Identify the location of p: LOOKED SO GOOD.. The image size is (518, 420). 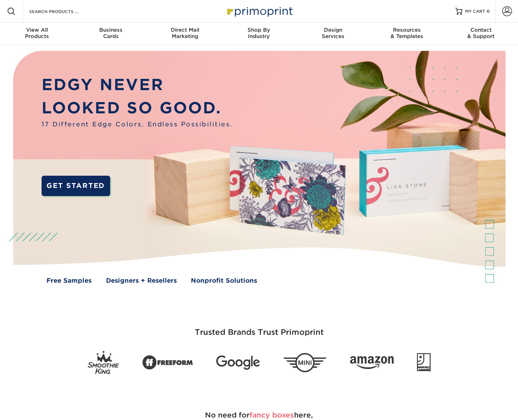
(137, 108).